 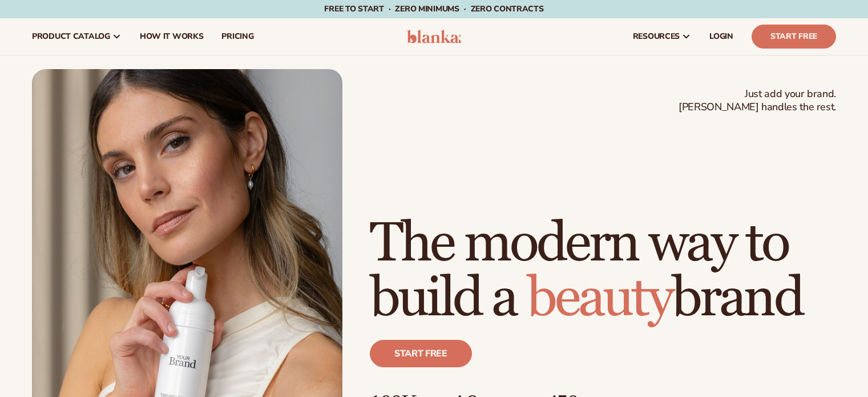 What do you see at coordinates (794, 37) in the screenshot?
I see `a: Start Free` at bounding box center [794, 37].